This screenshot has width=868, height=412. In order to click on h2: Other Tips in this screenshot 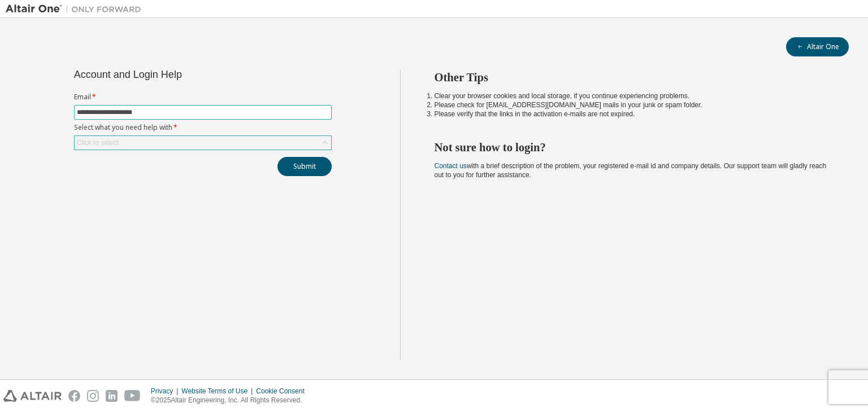, I will do `click(632, 77)`.